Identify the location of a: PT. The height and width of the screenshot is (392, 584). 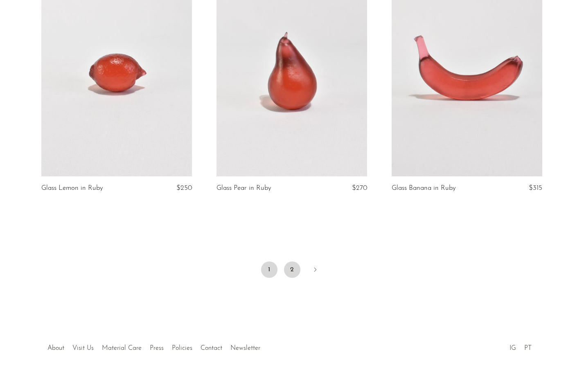
(528, 348).